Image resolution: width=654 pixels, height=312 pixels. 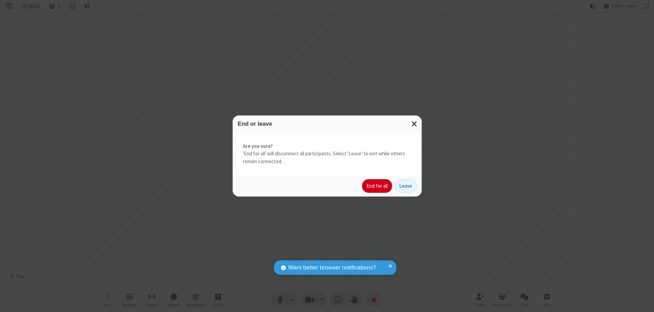 I want to click on h3: End or leave, so click(x=327, y=124).